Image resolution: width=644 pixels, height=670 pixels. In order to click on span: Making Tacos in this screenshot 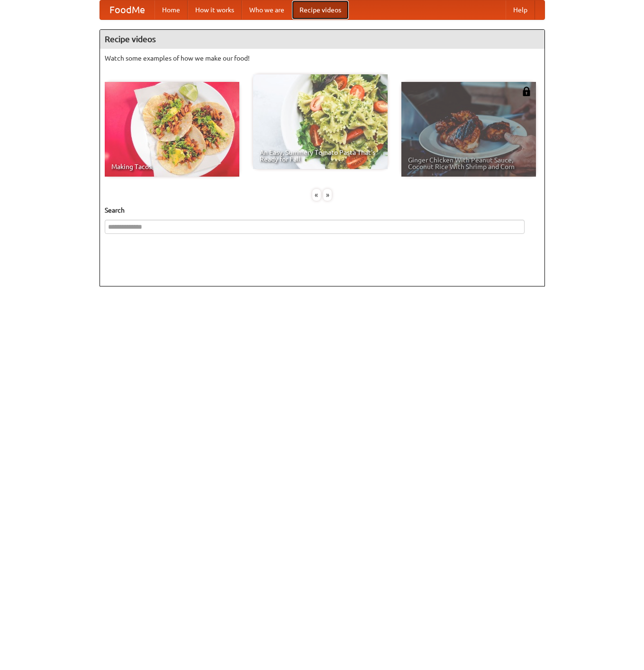, I will do `click(172, 166)`.